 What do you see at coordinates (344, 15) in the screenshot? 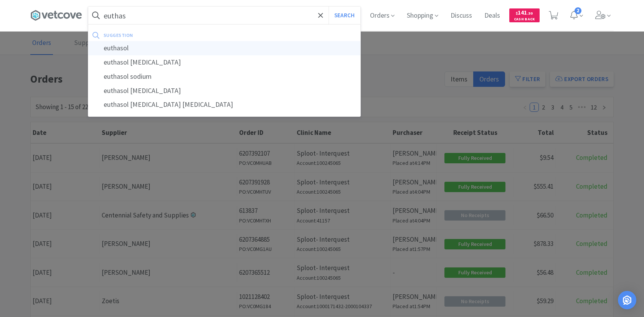
I see `button: Search` at bounding box center [344, 15].